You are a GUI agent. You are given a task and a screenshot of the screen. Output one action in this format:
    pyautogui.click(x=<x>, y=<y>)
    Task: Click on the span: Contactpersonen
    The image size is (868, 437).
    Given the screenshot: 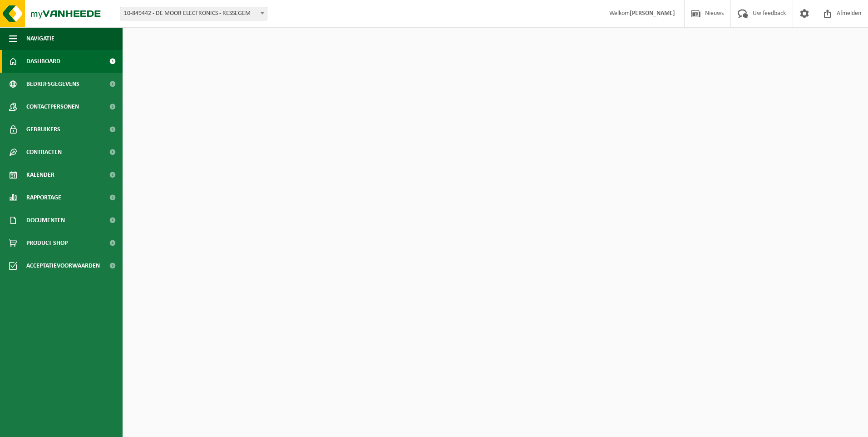 What is the action you would take?
    pyautogui.click(x=53, y=107)
    